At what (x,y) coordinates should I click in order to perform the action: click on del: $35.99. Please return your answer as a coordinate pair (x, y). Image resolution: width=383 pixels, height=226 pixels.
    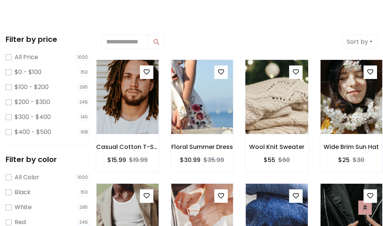
    Looking at the image, I should click on (214, 160).